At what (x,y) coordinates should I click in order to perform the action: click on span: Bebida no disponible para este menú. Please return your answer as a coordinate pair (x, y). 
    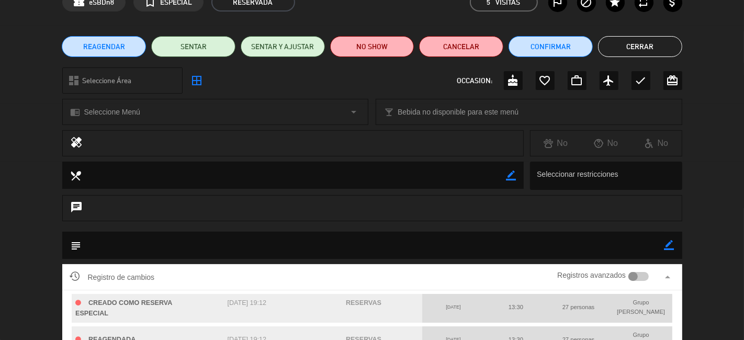
    Looking at the image, I should click on (458, 112).